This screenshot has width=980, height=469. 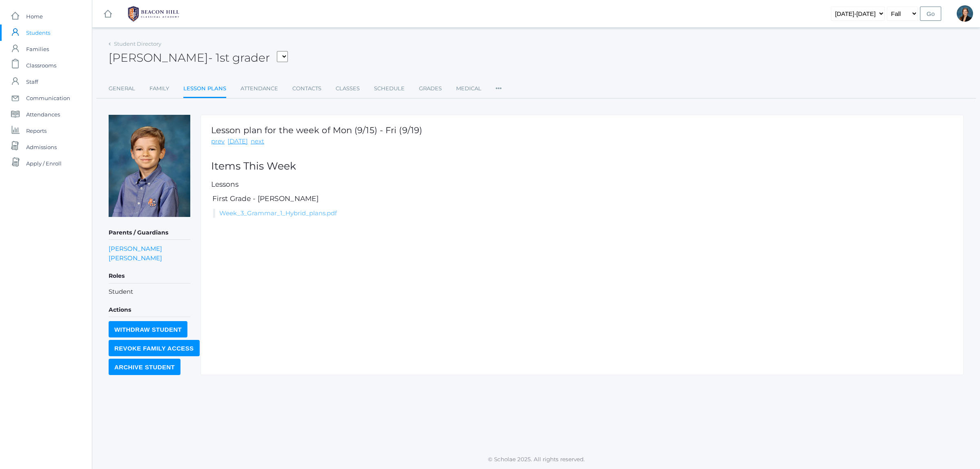 I want to click on input: Revoke Family Access, so click(x=154, y=348).